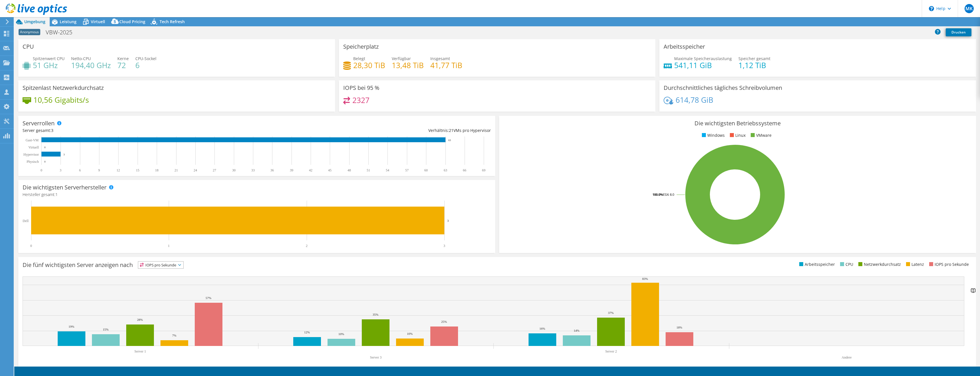  I want to click on text: 24, so click(196, 170).